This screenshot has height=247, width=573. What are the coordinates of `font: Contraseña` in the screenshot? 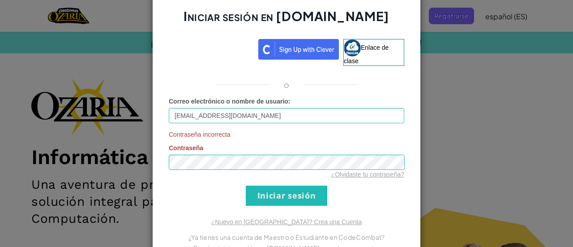 It's located at (186, 148).